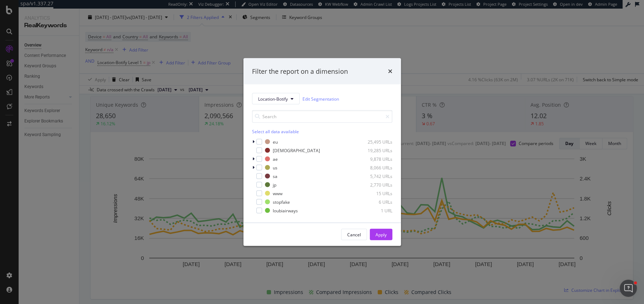  Describe the element at coordinates (321, 98) in the screenshot. I see `a: Edit Segmentation` at that location.